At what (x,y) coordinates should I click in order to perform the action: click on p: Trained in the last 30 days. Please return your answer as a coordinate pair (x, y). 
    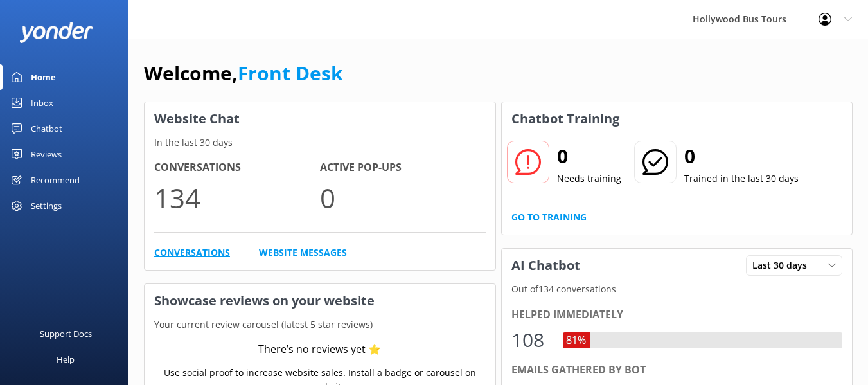
    Looking at the image, I should click on (742, 179).